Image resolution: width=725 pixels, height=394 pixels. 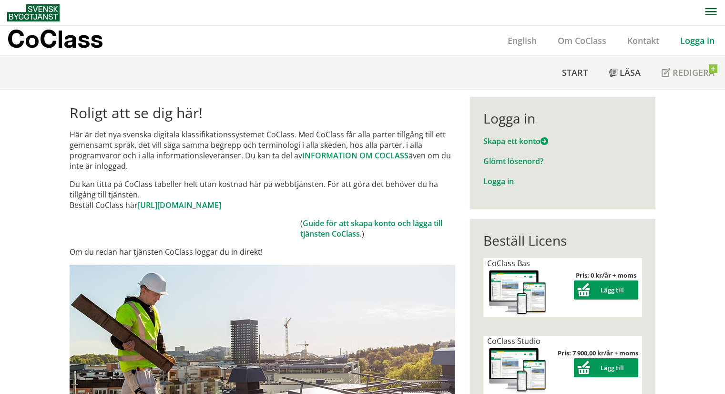 What do you see at coordinates (575, 72) in the screenshot?
I see `span: Start` at bounding box center [575, 72].